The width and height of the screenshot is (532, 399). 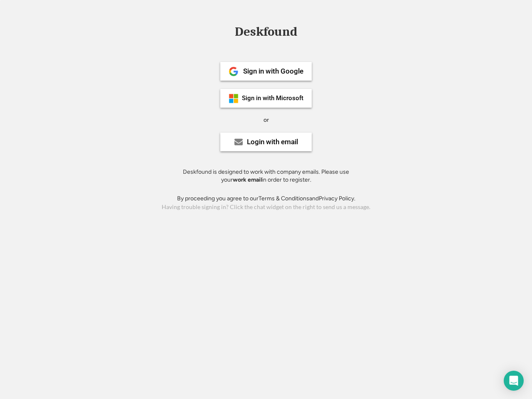 What do you see at coordinates (273, 71) in the screenshot?
I see `div: Sign in with Google` at bounding box center [273, 71].